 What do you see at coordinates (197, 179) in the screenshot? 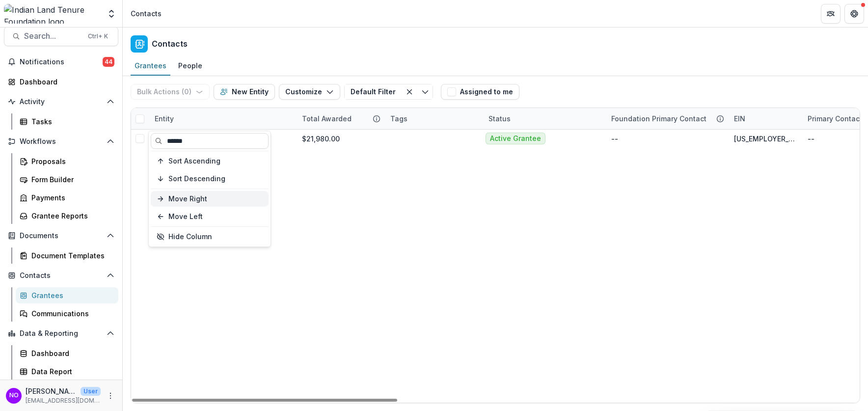
I see `span: Sort Descending` at bounding box center [197, 179].